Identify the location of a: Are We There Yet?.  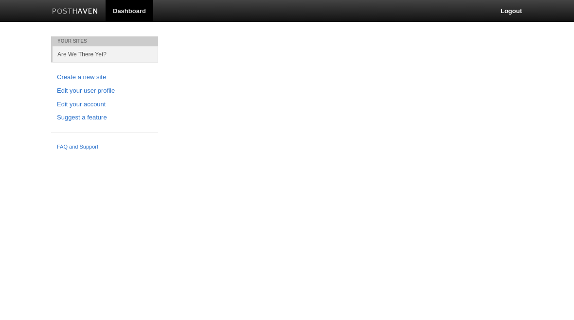
(105, 54).